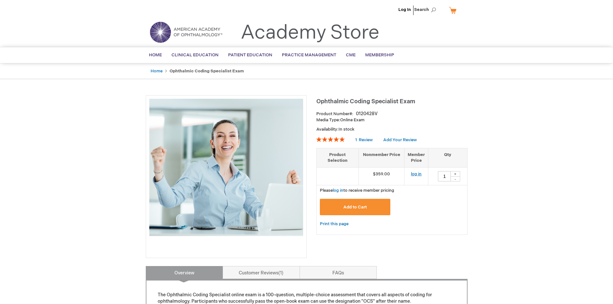 This screenshot has height=304, width=613. I want to click on span: Membership, so click(380, 55).